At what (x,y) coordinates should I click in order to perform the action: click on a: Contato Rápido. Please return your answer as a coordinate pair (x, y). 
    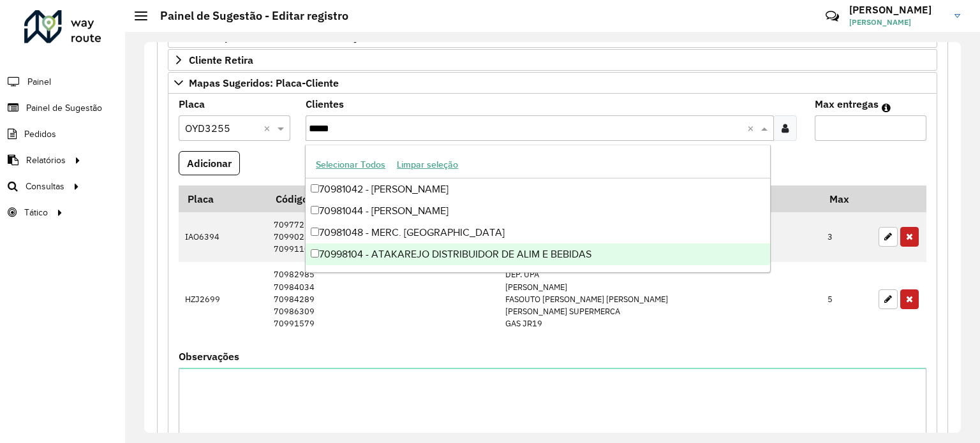
    Looking at the image, I should click on (832, 16).